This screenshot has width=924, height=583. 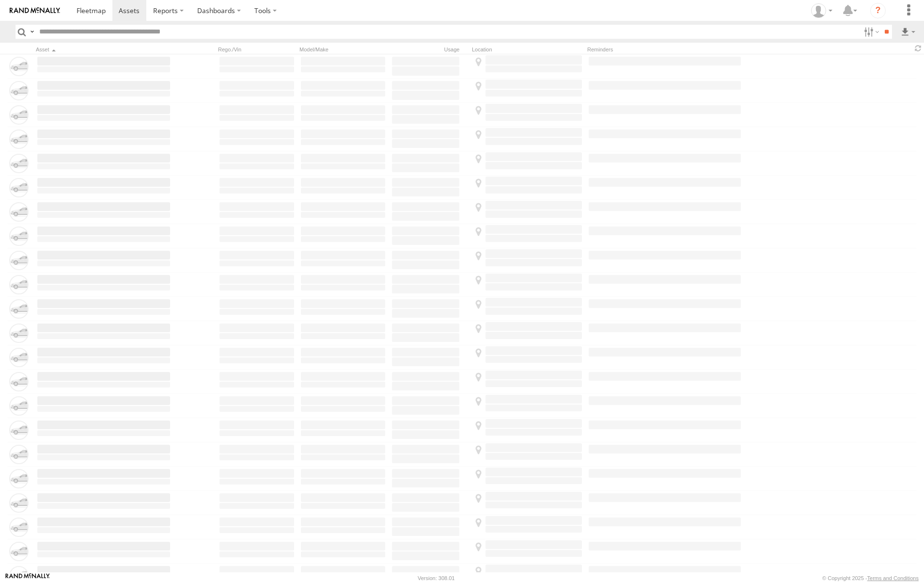 What do you see at coordinates (27, 578) in the screenshot?
I see `a: Visit our Website` at bounding box center [27, 578].